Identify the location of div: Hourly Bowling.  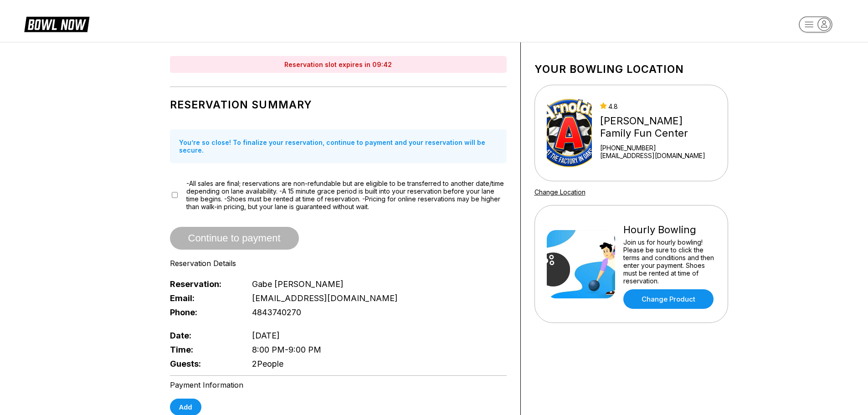
(669, 230).